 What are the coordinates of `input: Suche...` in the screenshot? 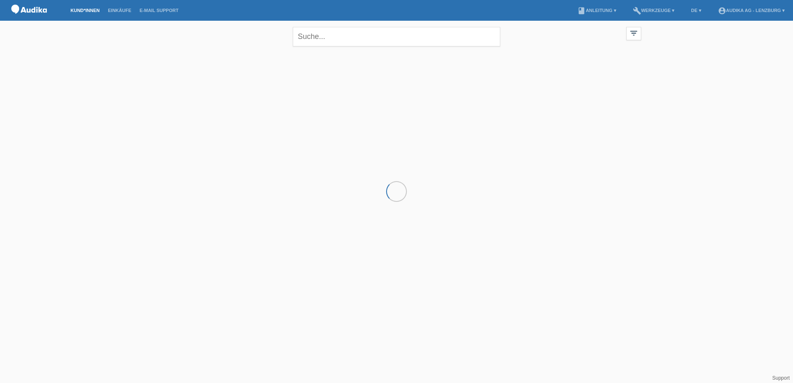 It's located at (396, 36).